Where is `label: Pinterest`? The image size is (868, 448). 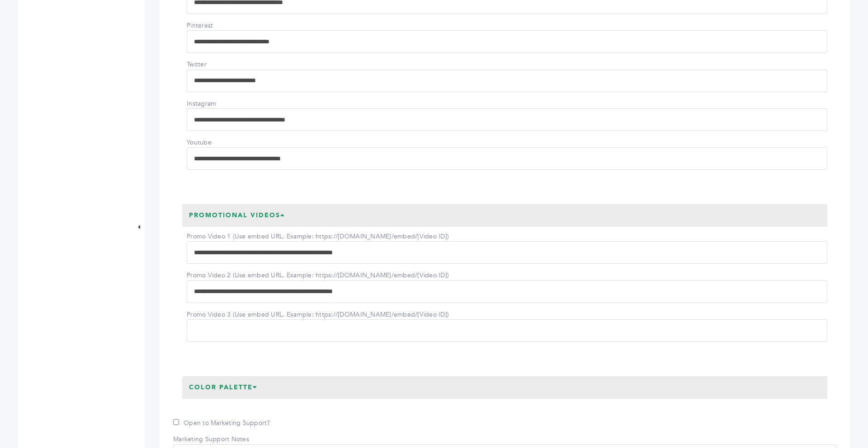
label: Pinterest is located at coordinates (218, 26).